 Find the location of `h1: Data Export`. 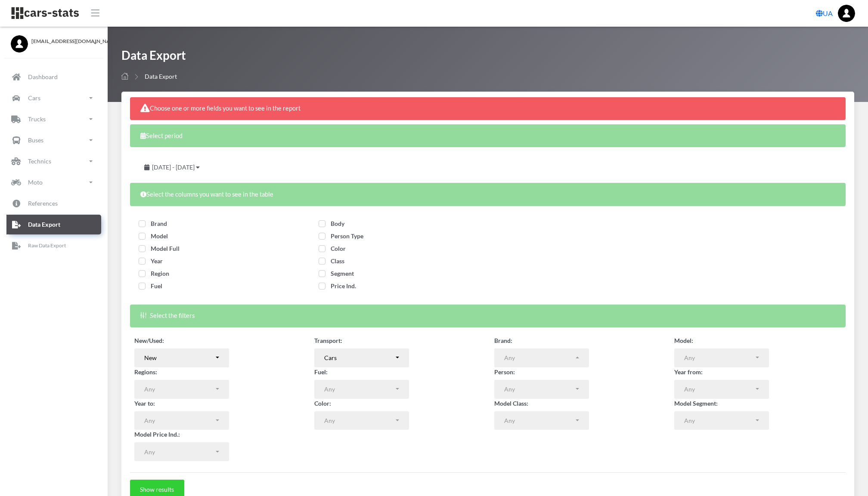

h1: Data Export is located at coordinates (154, 57).